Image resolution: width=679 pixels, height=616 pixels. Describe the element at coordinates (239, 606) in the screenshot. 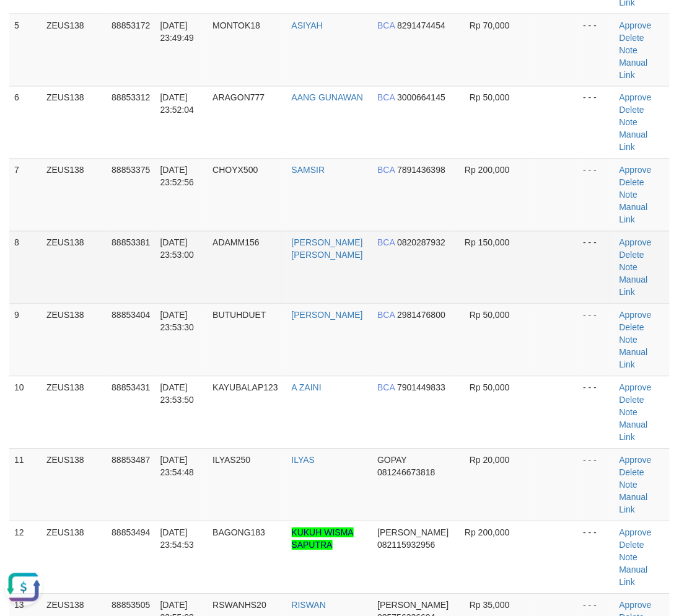

I see `span: RSWANHS20` at that location.